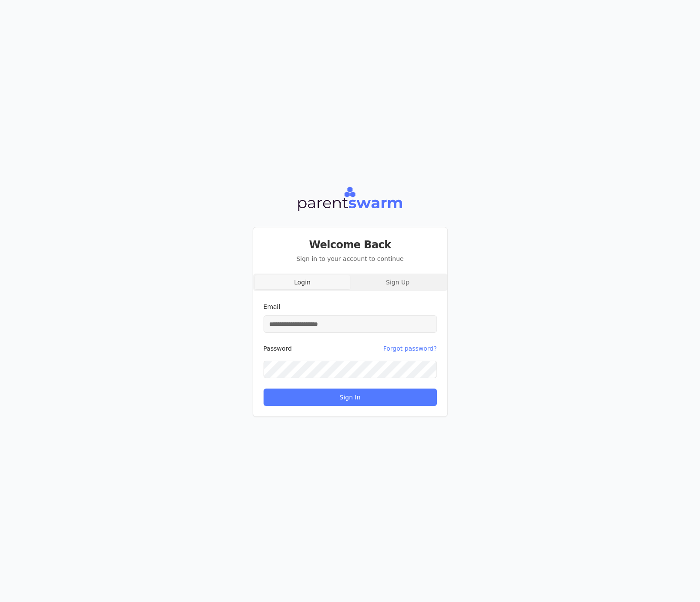  Describe the element at coordinates (350, 245) in the screenshot. I see `h3: Welcome Back` at that location.